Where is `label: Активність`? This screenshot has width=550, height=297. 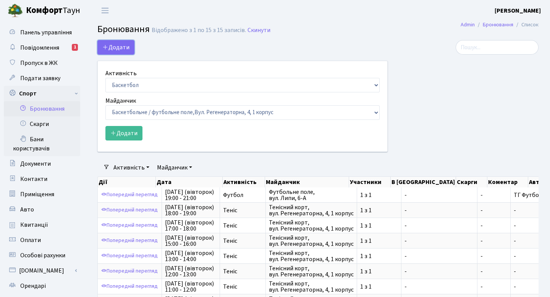 label: Активність is located at coordinates (121, 73).